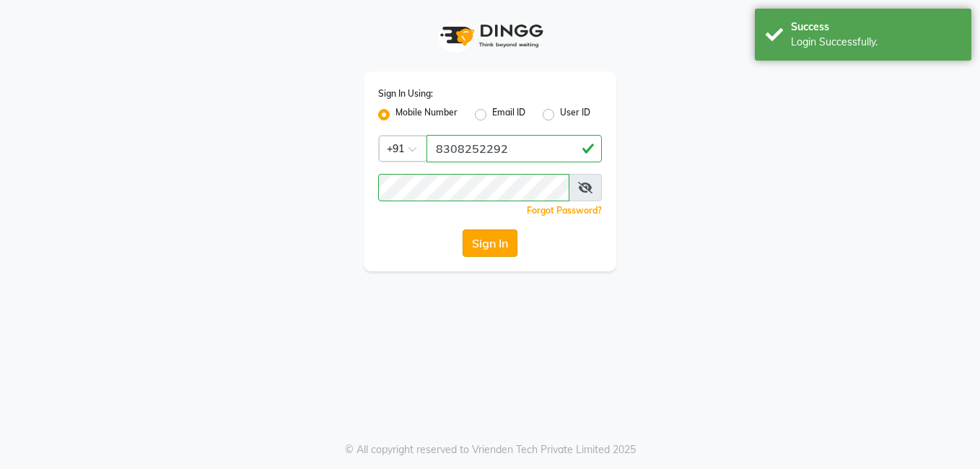 Image resolution: width=980 pixels, height=469 pixels. I want to click on img: logo1.svg, so click(490, 36).